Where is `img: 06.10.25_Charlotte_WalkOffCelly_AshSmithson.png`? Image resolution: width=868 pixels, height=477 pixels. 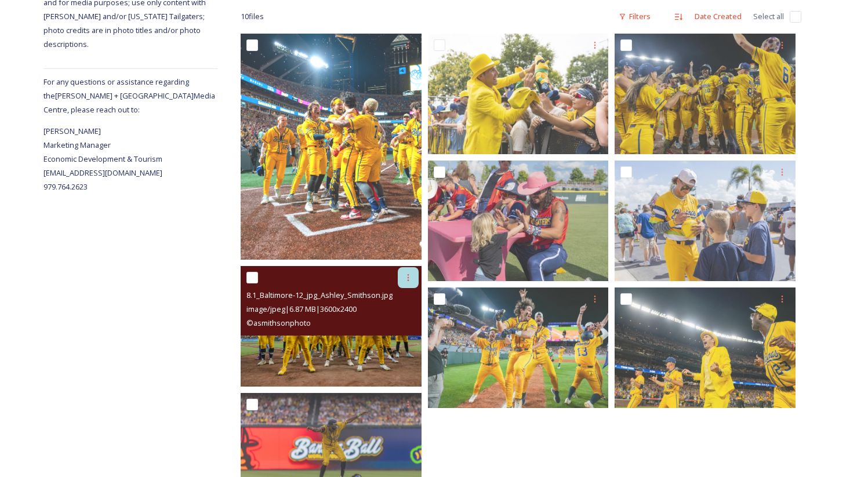 img: 06.10.25_Charlotte_WalkOffCelly_AshSmithson.png is located at coordinates (331, 146).